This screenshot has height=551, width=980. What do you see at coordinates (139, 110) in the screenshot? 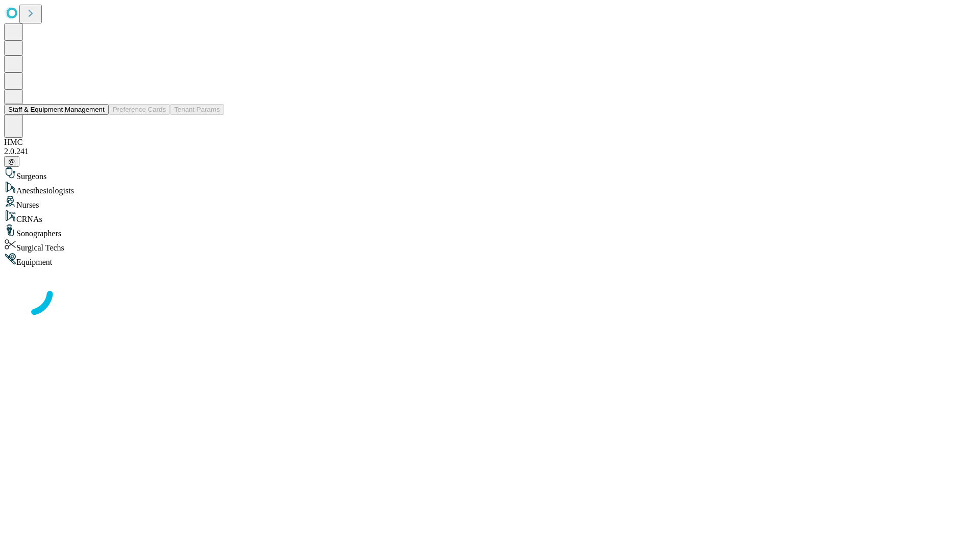
I see `button: Preference Cards` at bounding box center [139, 110].